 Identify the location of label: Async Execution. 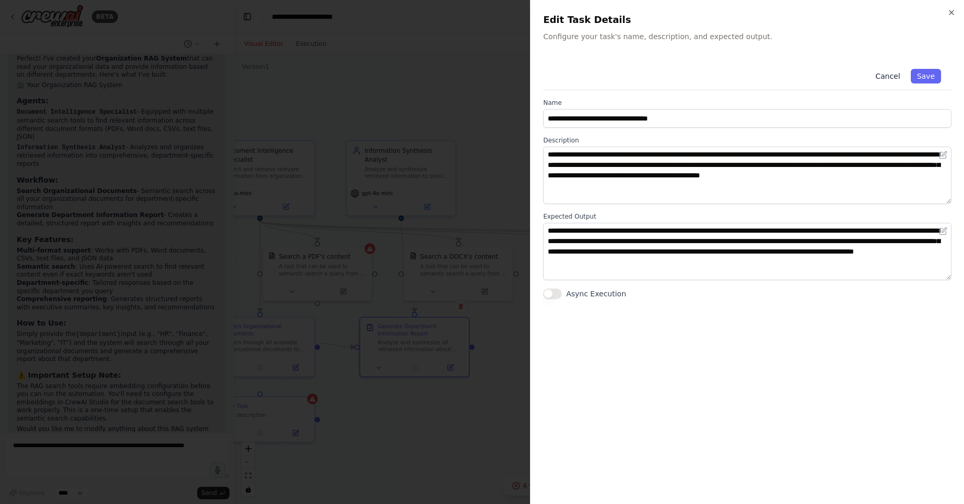
(596, 294).